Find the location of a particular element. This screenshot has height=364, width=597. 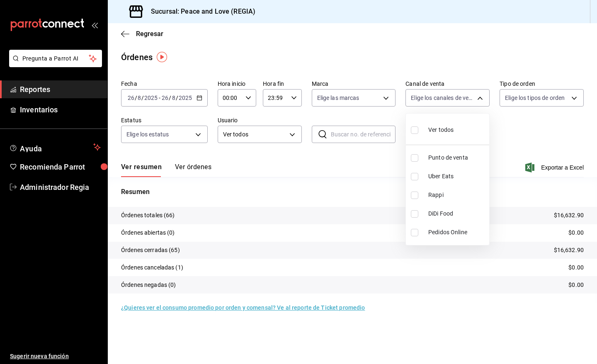

span: Pedidos Online is located at coordinates (457, 232).